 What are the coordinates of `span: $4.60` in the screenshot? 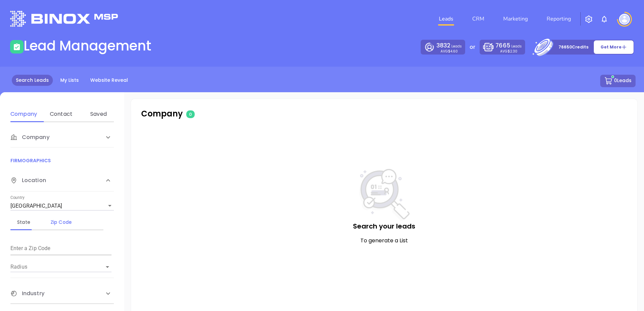 It's located at (452, 51).